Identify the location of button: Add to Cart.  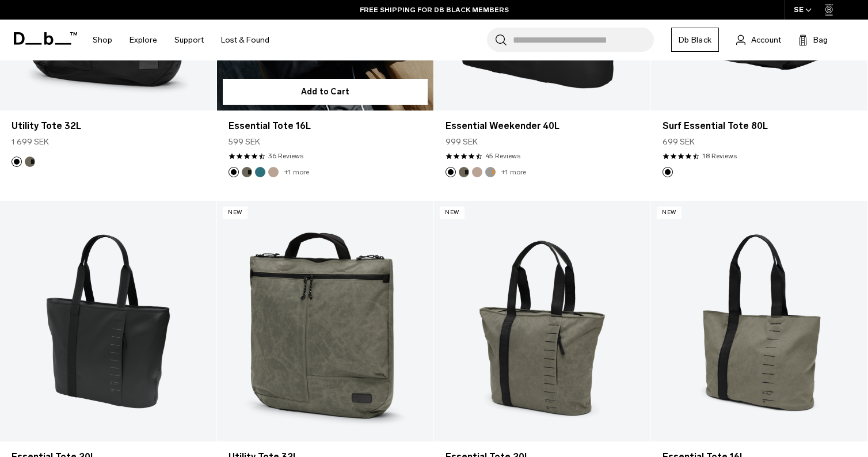
(325, 91).